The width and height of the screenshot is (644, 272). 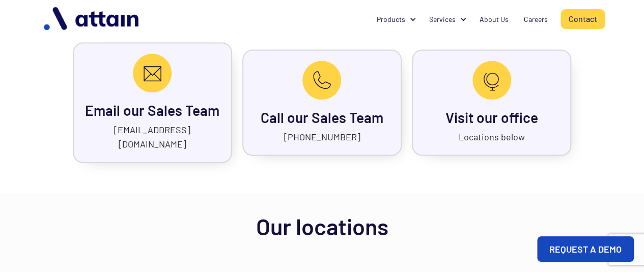 I want to click on a: REQUEST A DEMO, so click(x=585, y=249).